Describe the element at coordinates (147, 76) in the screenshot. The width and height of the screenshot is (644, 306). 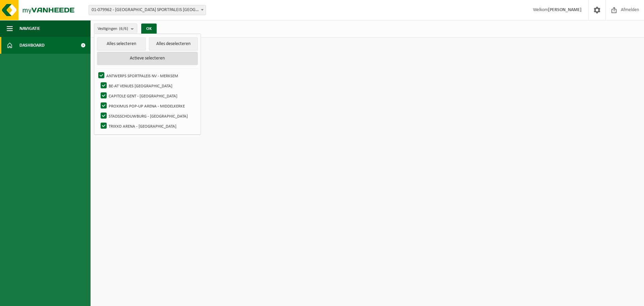
I see `label: ANTWERPS SPORTPALEIS NV - MERKSEM` at that location.